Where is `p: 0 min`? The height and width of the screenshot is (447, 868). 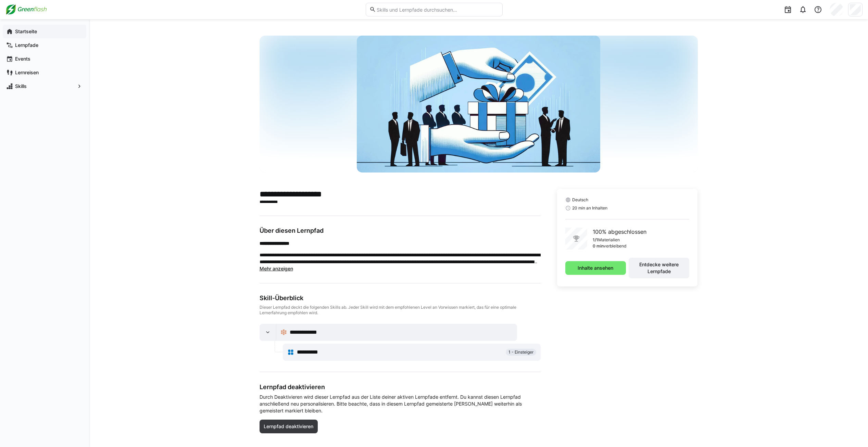
p: 0 min is located at coordinates (598, 246).